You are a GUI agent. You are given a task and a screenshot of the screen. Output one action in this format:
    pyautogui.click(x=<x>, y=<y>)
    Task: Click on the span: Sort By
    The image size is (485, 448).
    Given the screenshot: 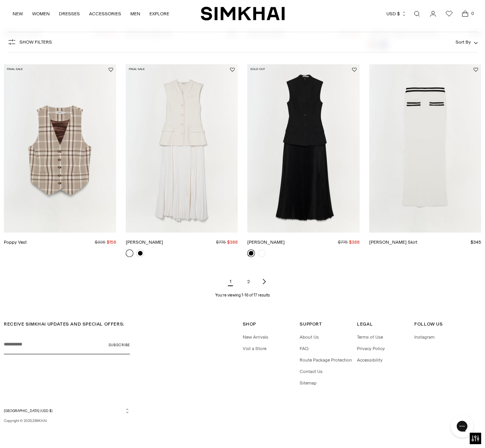 What is the action you would take?
    pyautogui.click(x=463, y=42)
    